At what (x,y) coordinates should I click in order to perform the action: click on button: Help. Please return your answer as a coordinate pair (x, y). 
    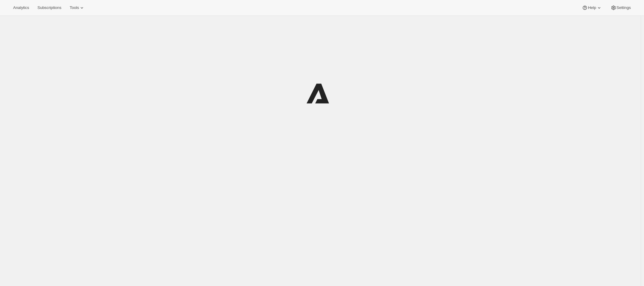
    Looking at the image, I should click on (591, 8).